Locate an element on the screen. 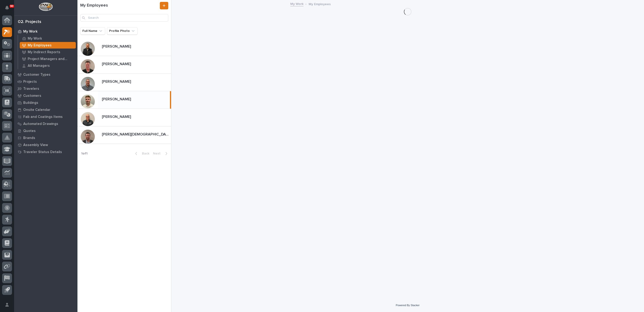  button: Full Name is located at coordinates (92, 31).